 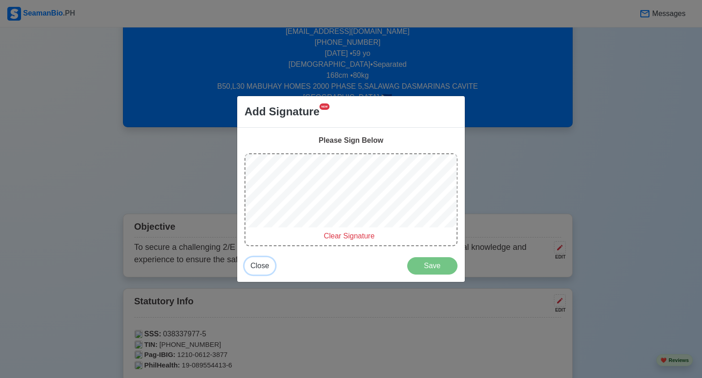 What do you see at coordinates (351, 140) in the screenshot?
I see `div: Please Sign Below` at bounding box center [351, 140].